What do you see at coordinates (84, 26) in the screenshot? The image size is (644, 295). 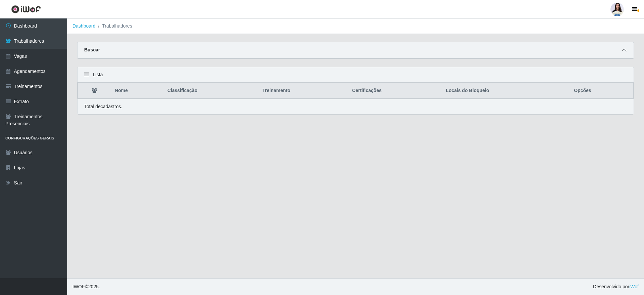 I see `a: Dashboard` at bounding box center [84, 26].